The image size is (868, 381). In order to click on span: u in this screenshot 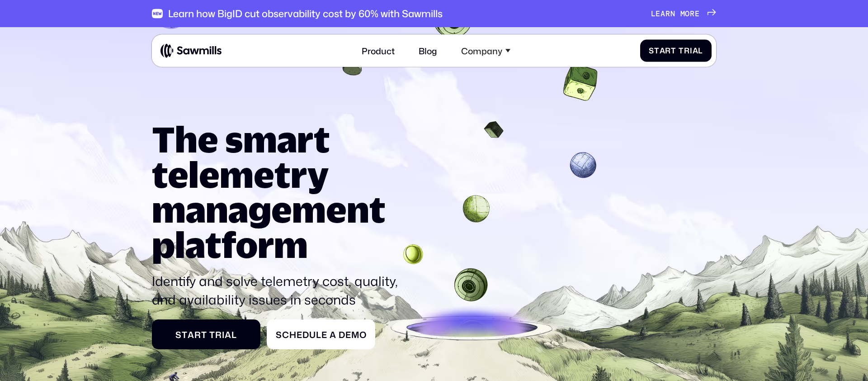, I will do `click(312, 335)`.